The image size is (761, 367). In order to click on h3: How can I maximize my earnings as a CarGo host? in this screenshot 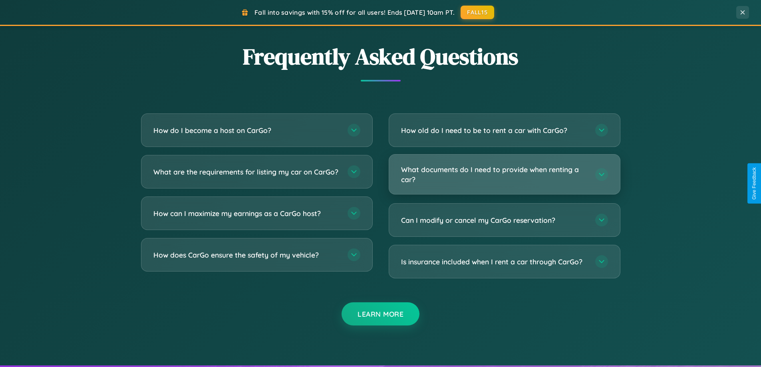, I will do `click(246, 213)`.